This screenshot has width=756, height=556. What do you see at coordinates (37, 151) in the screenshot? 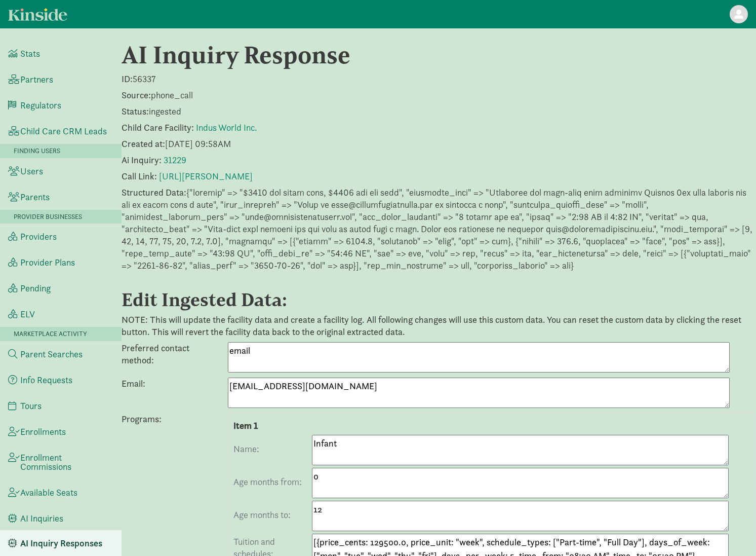
I see `span: Finding Users` at bounding box center [37, 151].